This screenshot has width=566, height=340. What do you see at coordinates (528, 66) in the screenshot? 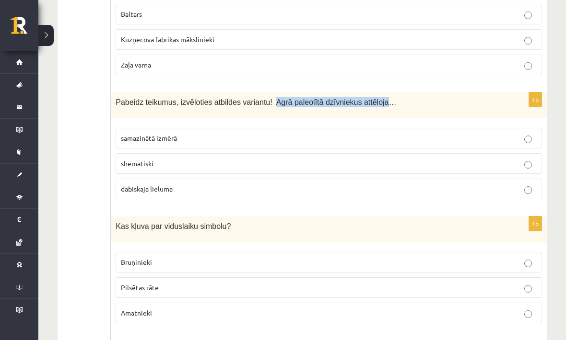
I see `input: Zaļā vārna` at bounding box center [528, 66].